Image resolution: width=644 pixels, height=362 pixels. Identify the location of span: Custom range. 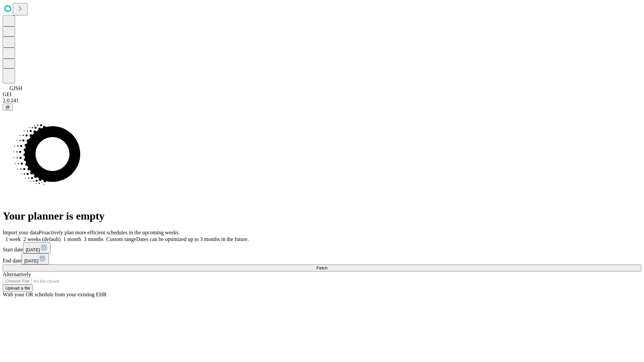
(121, 239).